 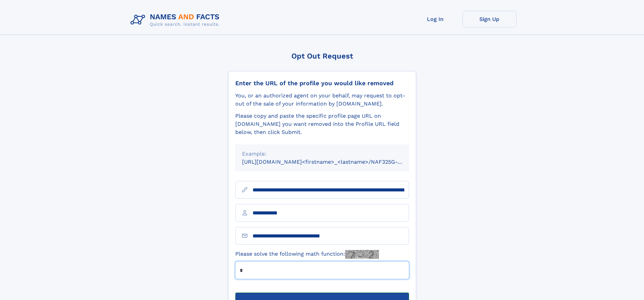 What do you see at coordinates (322, 100) in the screenshot?
I see `div: You, or an authorized agent on your behalf, may request to opt-out of the sale of your informatio...` at bounding box center [322, 100].